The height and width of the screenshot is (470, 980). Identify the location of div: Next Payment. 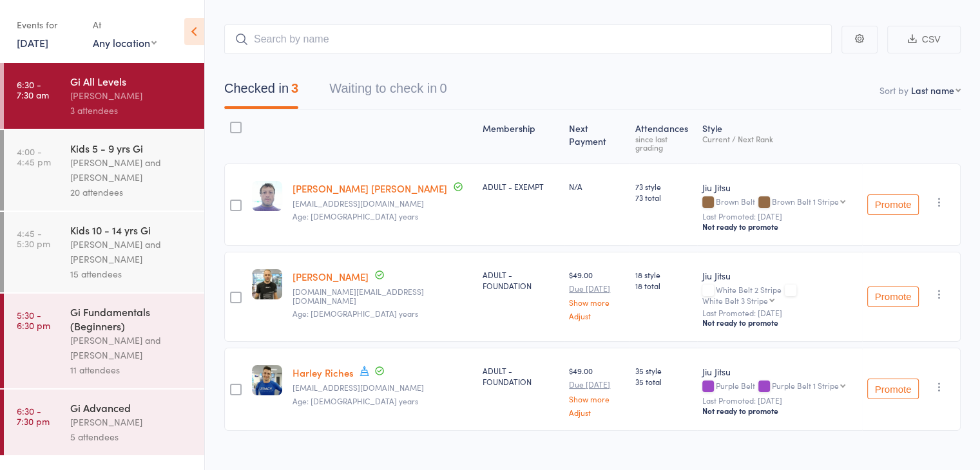
(597, 137).